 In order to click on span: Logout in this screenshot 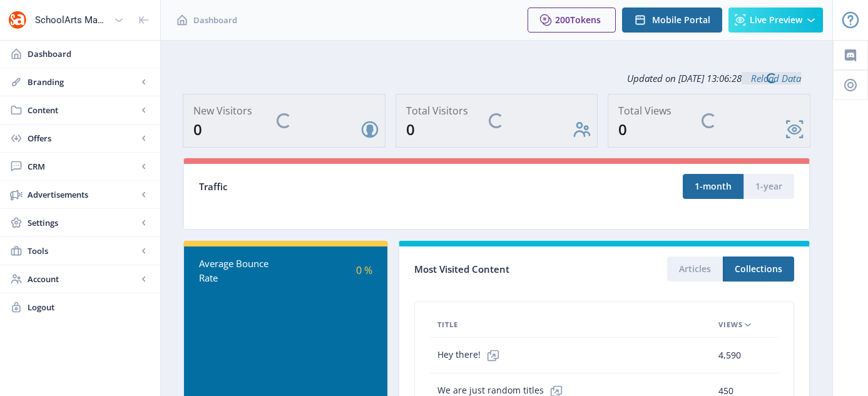, I will do `click(89, 307)`.